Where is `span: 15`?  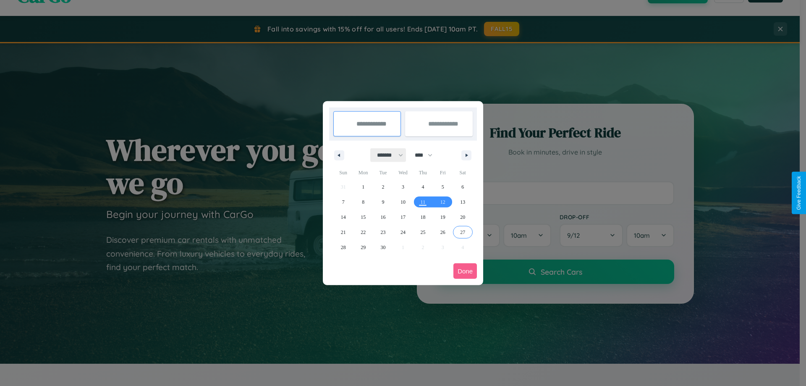 span: 15 is located at coordinates (363, 217).